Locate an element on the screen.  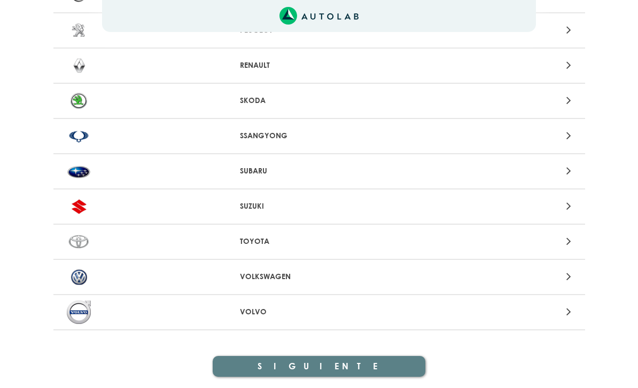
p: TOYOTA is located at coordinates (318, 241).